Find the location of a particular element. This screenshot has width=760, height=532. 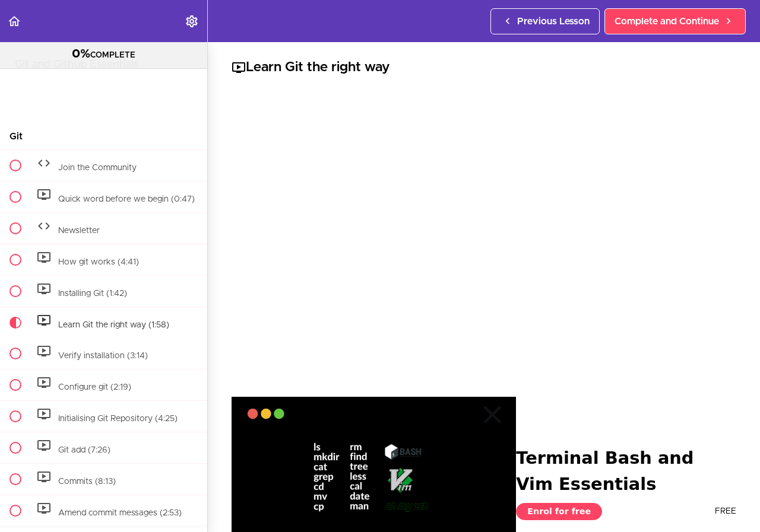

span: Learn Git the right way (1:58) is located at coordinates (113, 325).